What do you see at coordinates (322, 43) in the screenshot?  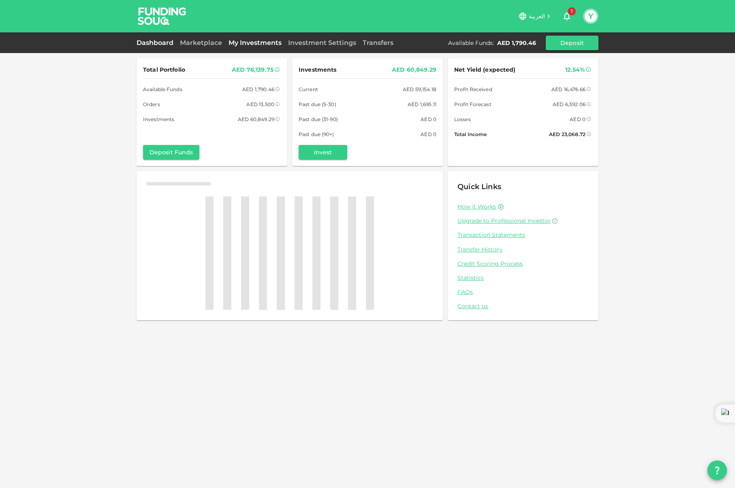 I see `a: Investment Settings` at bounding box center [322, 43].